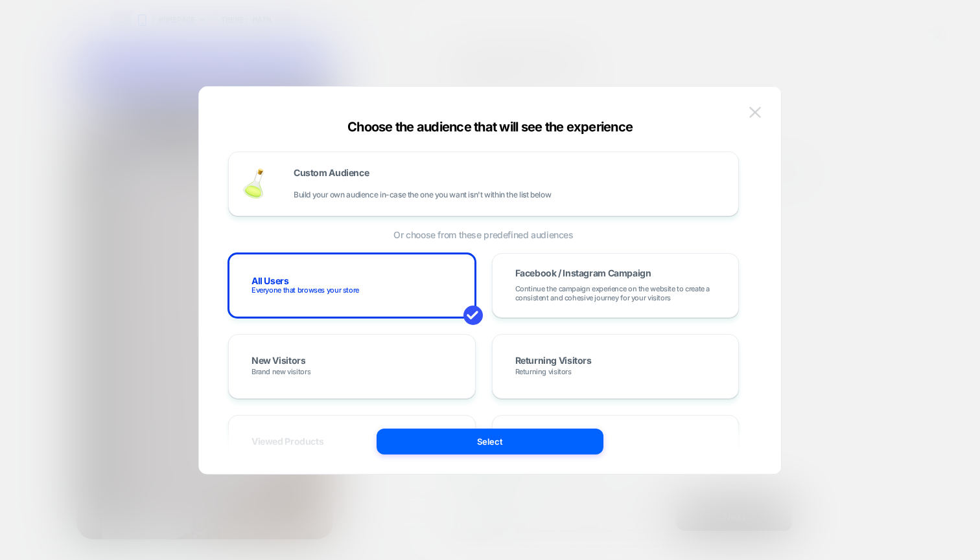  What do you see at coordinates (72, 31) in the screenshot?
I see `strong: THEGOODSTUFF` at bounding box center [72, 31].